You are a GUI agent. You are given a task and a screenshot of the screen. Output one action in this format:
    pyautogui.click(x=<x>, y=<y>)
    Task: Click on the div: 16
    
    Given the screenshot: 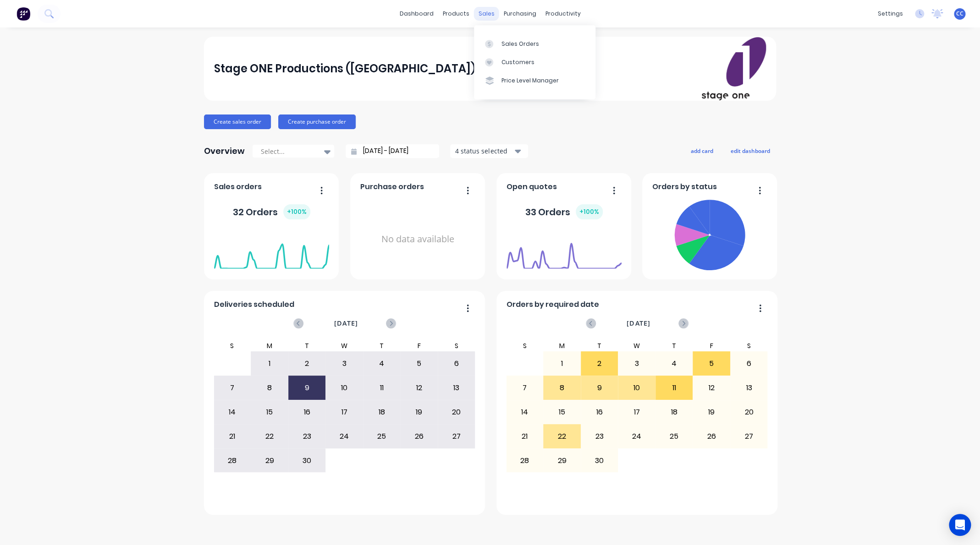 What is the action you would take?
    pyautogui.click(x=308, y=412)
    